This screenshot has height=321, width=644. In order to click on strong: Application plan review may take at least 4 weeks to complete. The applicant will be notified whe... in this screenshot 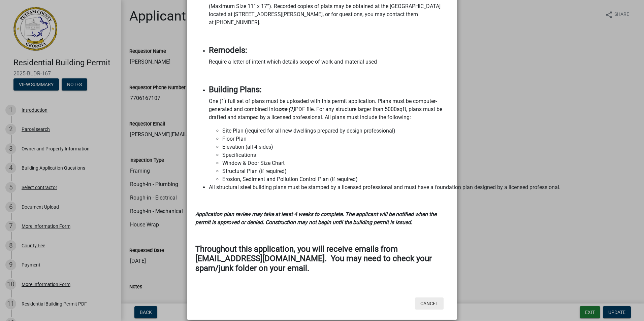, I will do `click(316, 218)`.